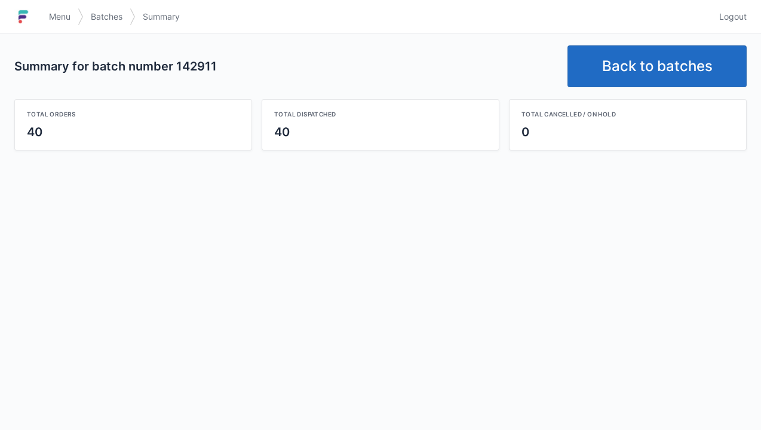  What do you see at coordinates (380, 114) in the screenshot?
I see `div: Total dispatched` at bounding box center [380, 114].